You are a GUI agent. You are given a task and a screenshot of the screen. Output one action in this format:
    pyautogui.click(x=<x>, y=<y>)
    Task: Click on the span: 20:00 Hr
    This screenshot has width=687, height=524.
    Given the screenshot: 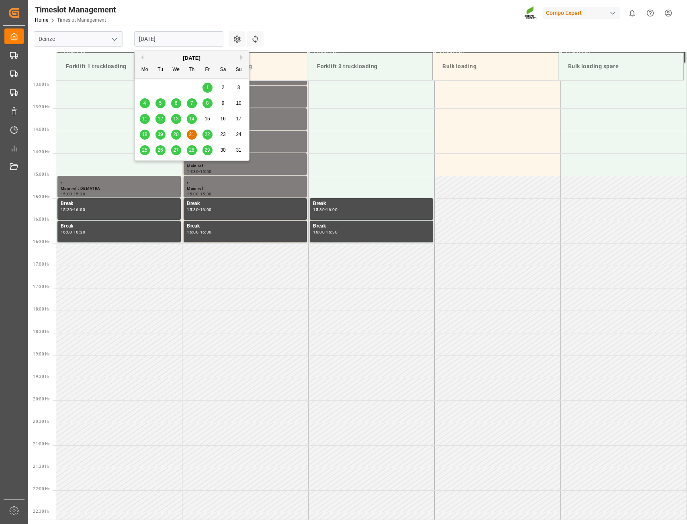 What is the action you would take?
    pyautogui.click(x=41, y=399)
    